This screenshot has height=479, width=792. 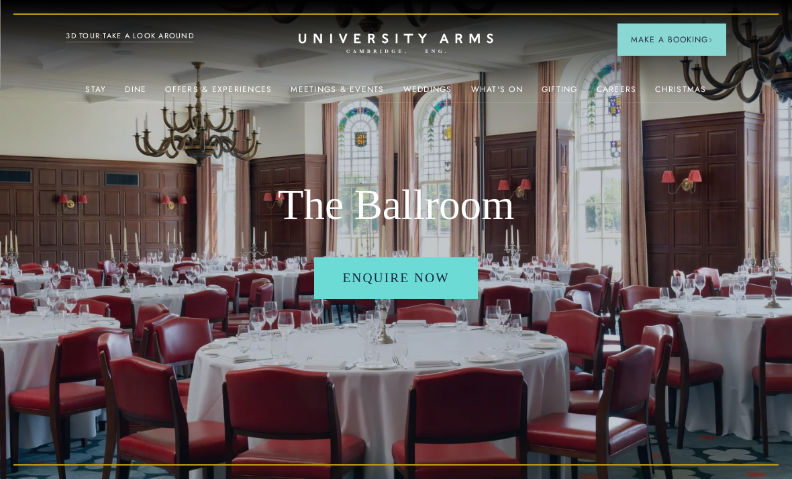 What do you see at coordinates (560, 93) in the screenshot?
I see `a: Gifting` at bounding box center [560, 93].